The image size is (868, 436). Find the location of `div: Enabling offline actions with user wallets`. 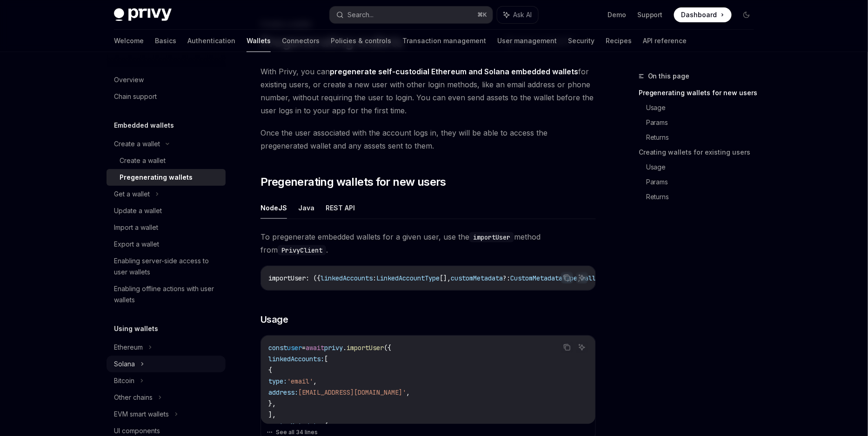

div: Enabling offline actions with user wallets is located at coordinates (167, 295).